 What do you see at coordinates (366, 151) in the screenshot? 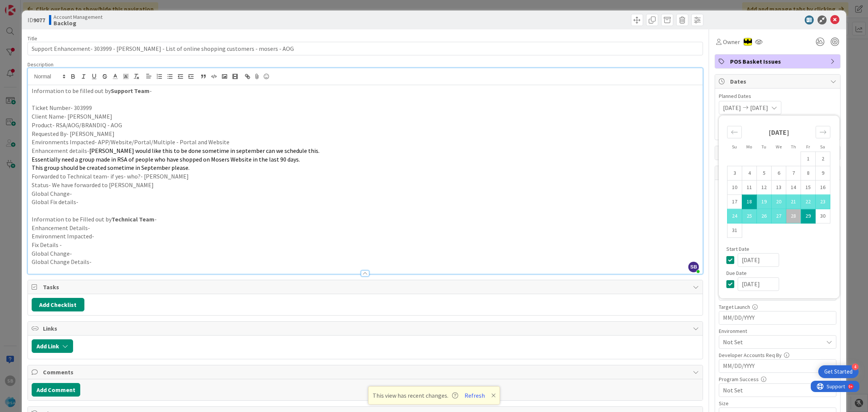
I see `p: Enhancement details-` at bounding box center [366, 151].